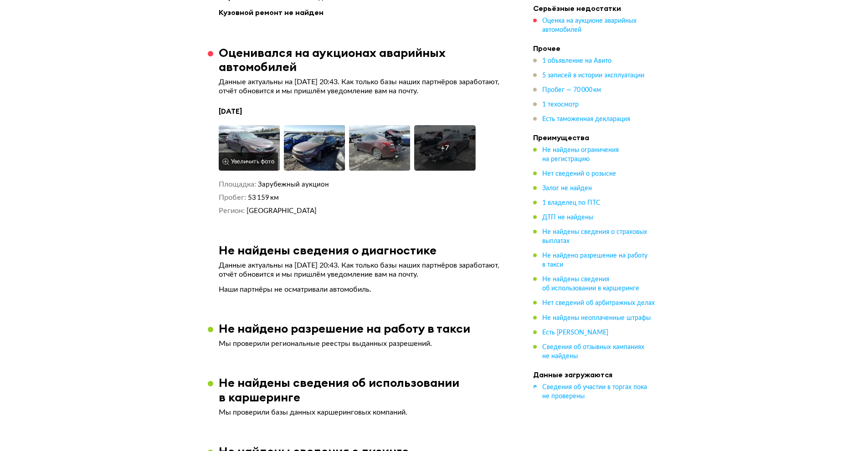 This screenshot has height=451, width=868. I want to click on span: 53 159 км, so click(263, 198).